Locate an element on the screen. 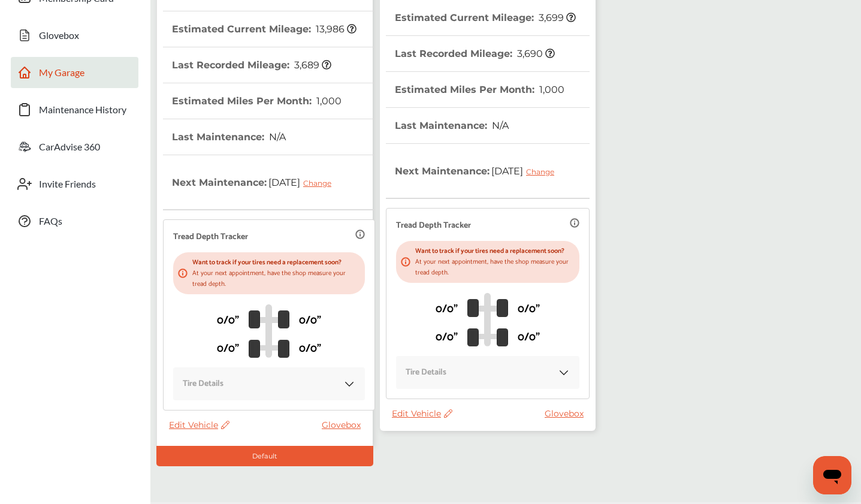  span: Maintenance History is located at coordinates (82, 111).